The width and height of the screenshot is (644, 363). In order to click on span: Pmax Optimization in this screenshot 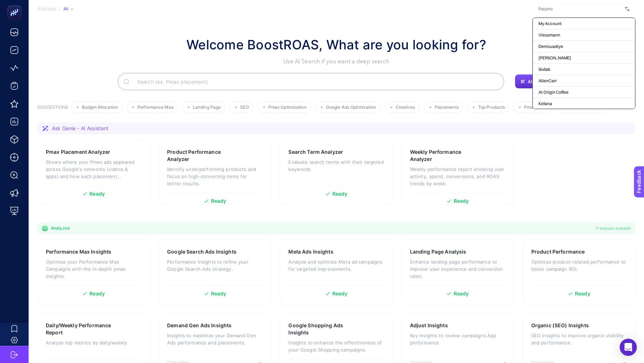, I will do `click(287, 107)`.